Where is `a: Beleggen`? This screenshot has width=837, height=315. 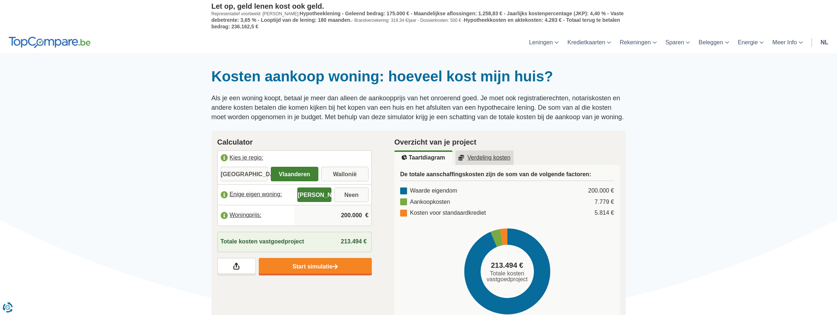
a: Beleggen is located at coordinates (714, 42).